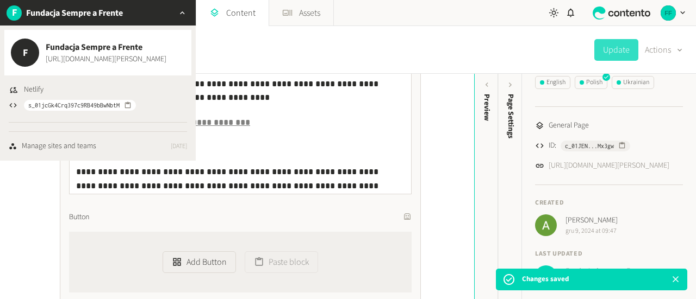 The image size is (696, 299). What do you see at coordinates (281, 262) in the screenshot?
I see `button: Paste block` at bounding box center [281, 262].